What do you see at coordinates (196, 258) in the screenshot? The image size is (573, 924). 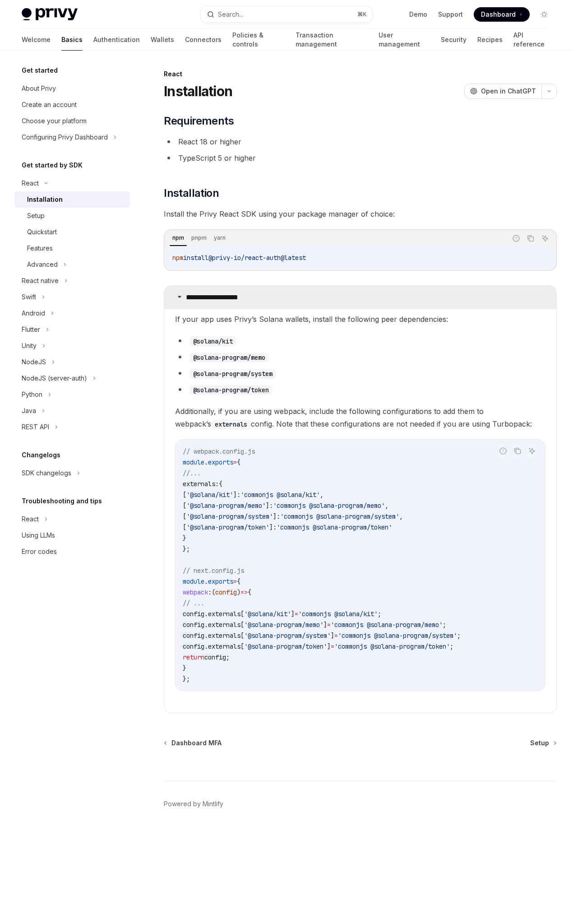 I see `span: install` at bounding box center [196, 258].